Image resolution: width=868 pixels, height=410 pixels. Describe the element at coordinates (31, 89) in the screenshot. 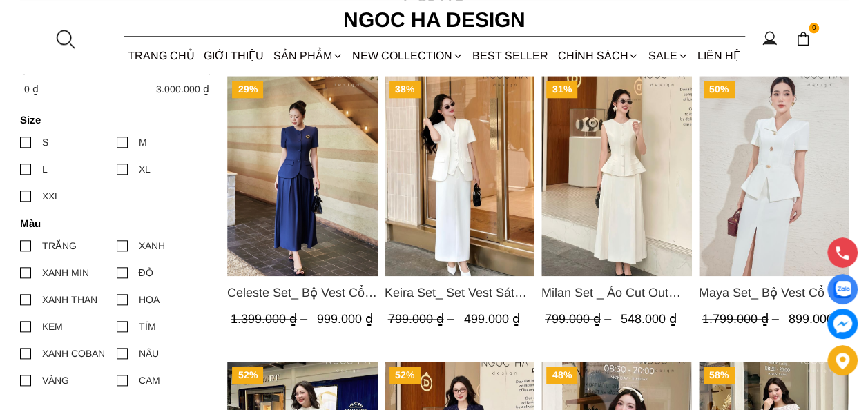

I see `span: 0 ₫` at that location.